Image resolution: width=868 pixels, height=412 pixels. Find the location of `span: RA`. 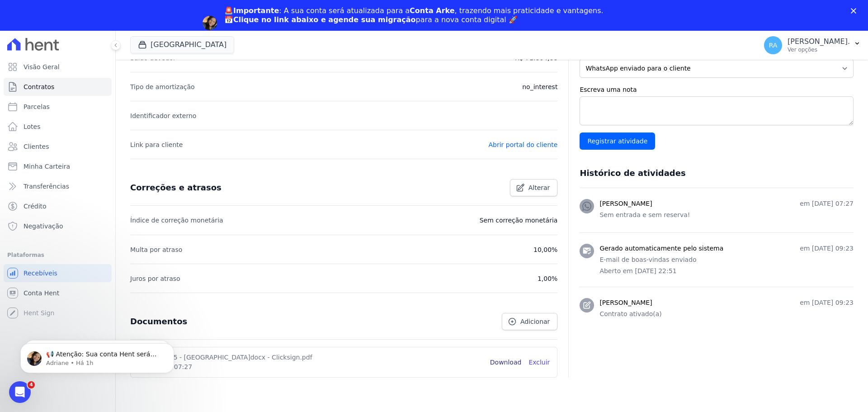

span: RA is located at coordinates (773, 45).